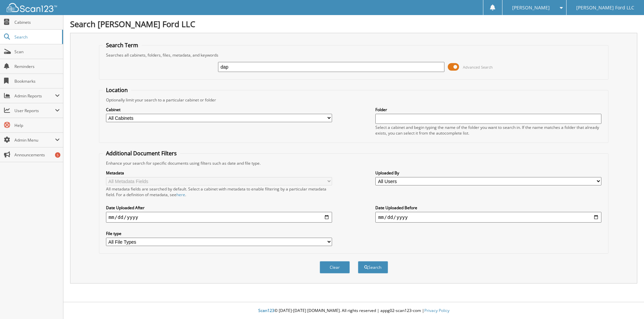 This screenshot has width=644, height=319. I want to click on div: Select a cabinet and begin typing the name of the folder you want to search in. If the name match..., so click(488, 131).